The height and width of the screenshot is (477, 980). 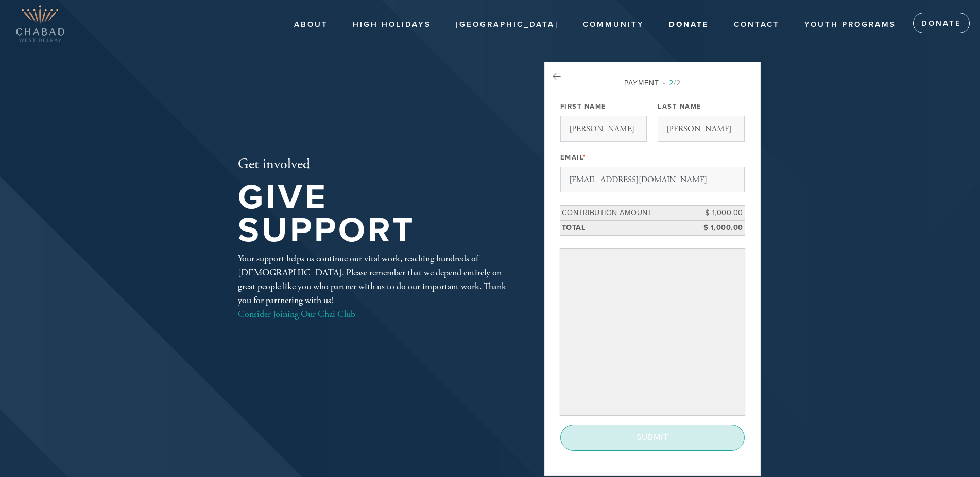 I want to click on label: First Name, so click(x=584, y=107).